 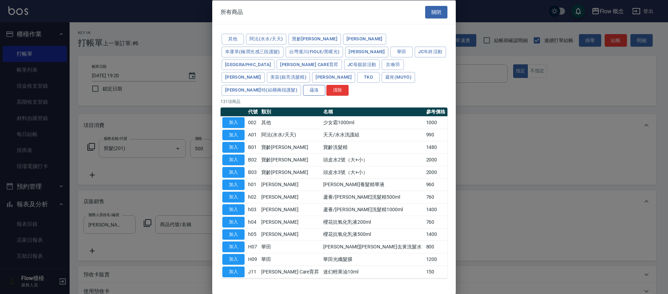 I want to click on th: 類別, so click(x=290, y=112).